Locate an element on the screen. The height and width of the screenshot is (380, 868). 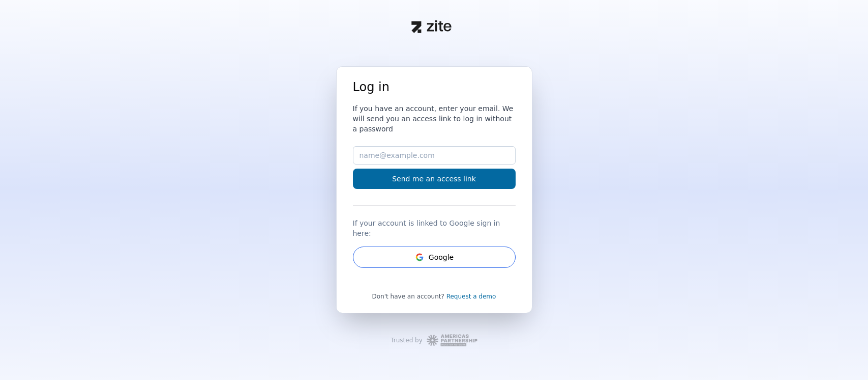
h1: Log in is located at coordinates (434, 87).